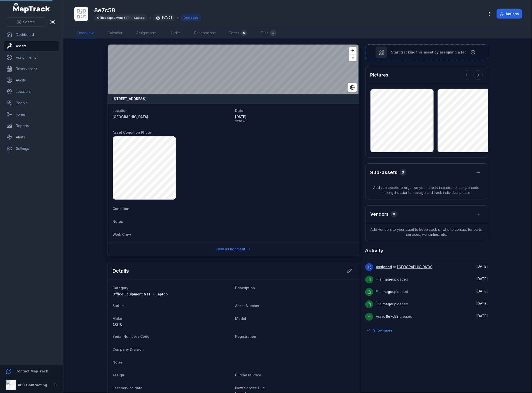 The width and height of the screenshot is (532, 393). What do you see at coordinates (31, 114) in the screenshot?
I see `a: Forms` at bounding box center [31, 114].